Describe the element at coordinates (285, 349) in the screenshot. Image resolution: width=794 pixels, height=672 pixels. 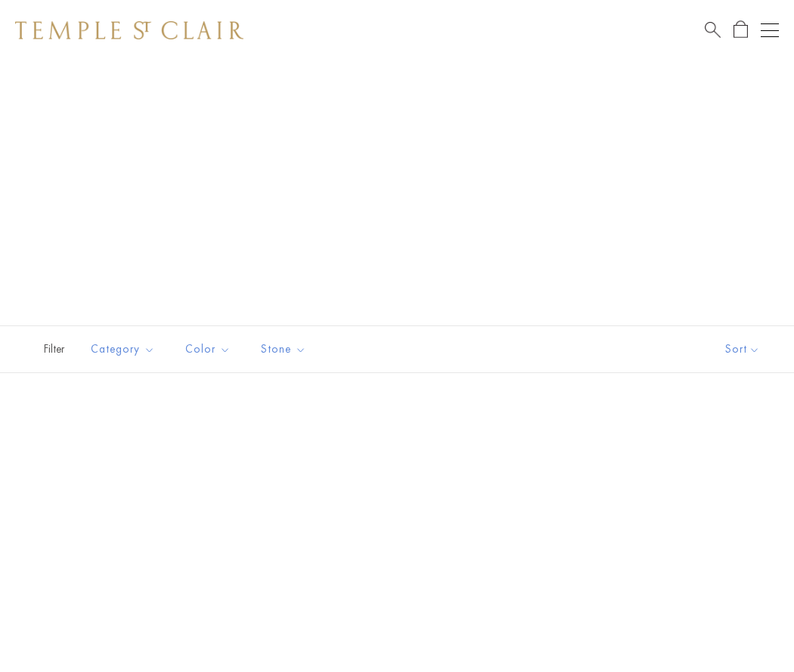
I see `span: Stone` at that location.